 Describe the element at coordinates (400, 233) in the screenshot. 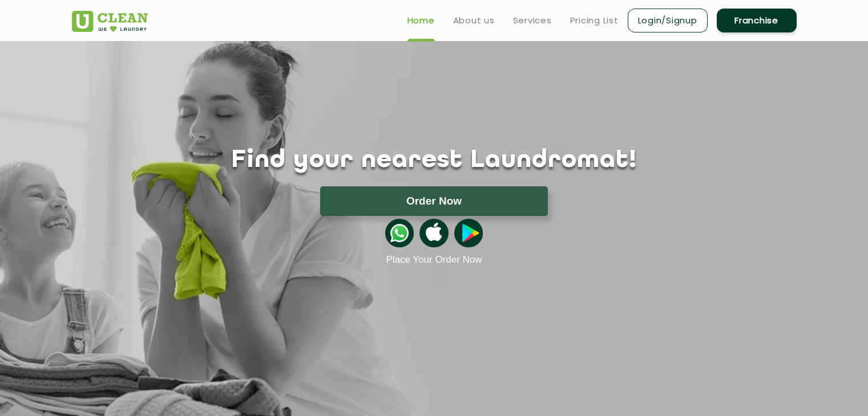

I see `img: whatsappicon.png` at that location.